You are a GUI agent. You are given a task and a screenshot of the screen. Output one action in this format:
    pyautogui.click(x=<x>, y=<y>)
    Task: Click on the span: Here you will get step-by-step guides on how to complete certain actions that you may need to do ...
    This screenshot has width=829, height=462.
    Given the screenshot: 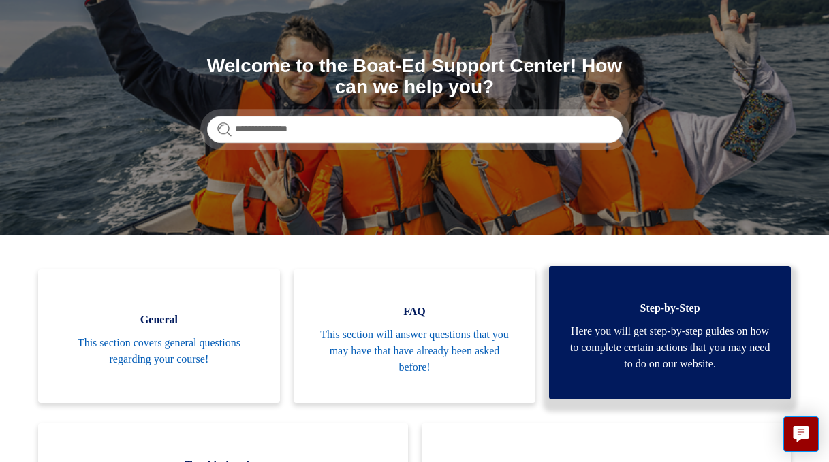 What is the action you would take?
    pyautogui.click(x=670, y=348)
    